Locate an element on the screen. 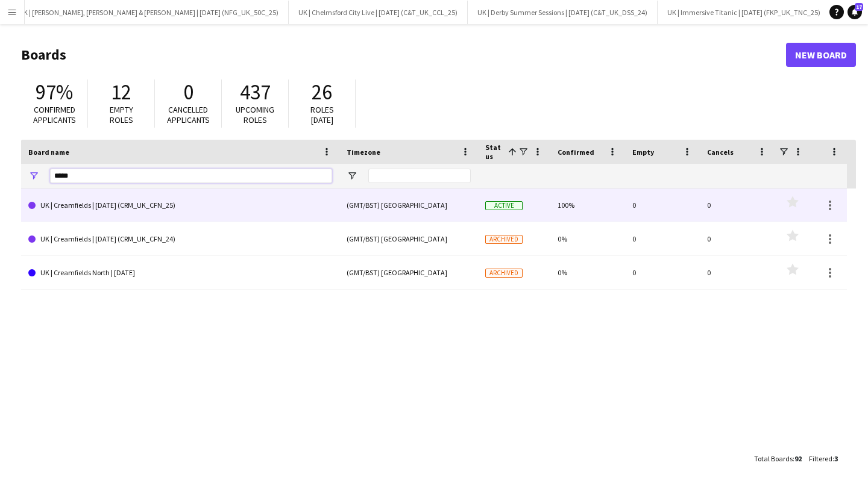 This screenshot has height=489, width=868. span: Empty is located at coordinates (644, 152).